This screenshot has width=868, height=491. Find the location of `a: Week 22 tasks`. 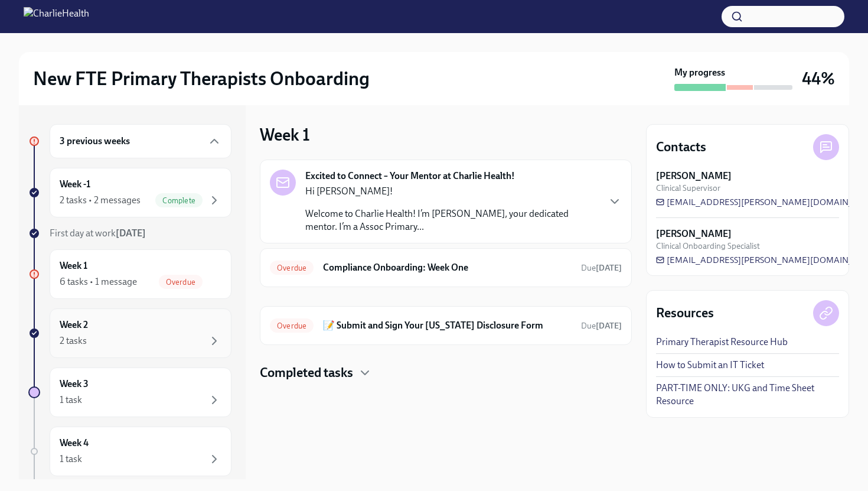

a: Week 22 tasks is located at coordinates (130, 333).